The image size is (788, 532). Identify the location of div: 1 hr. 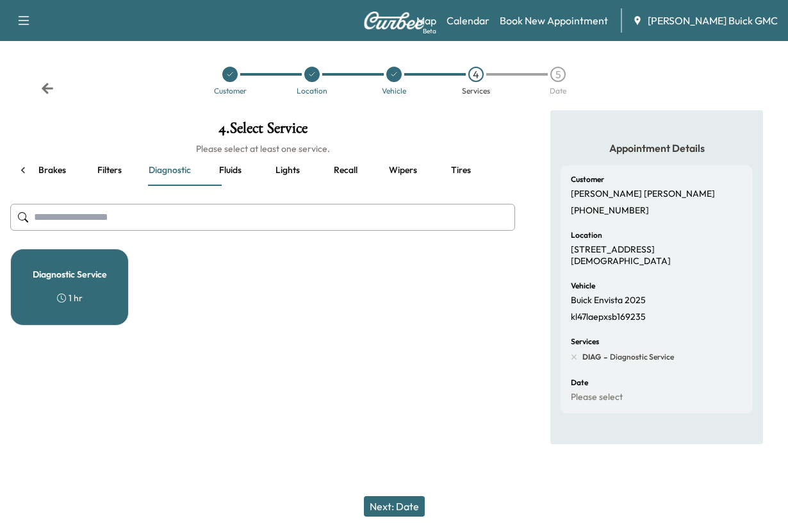
(70, 298).